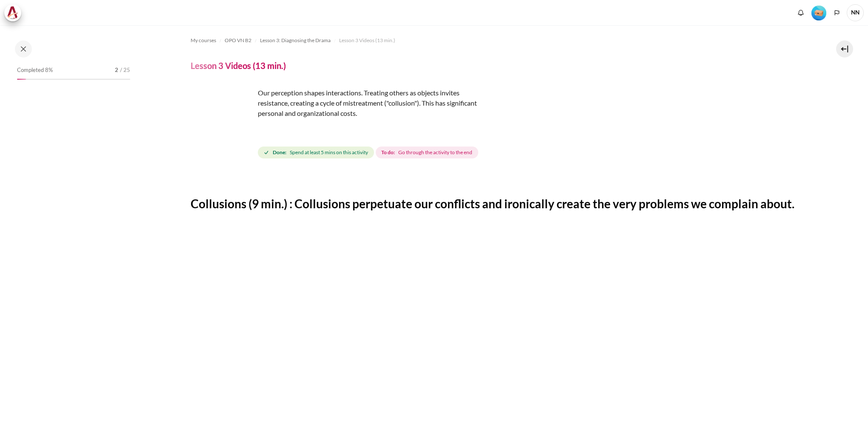 Image resolution: width=868 pixels, height=437 pixels. I want to click on a: User menu, so click(855, 13).